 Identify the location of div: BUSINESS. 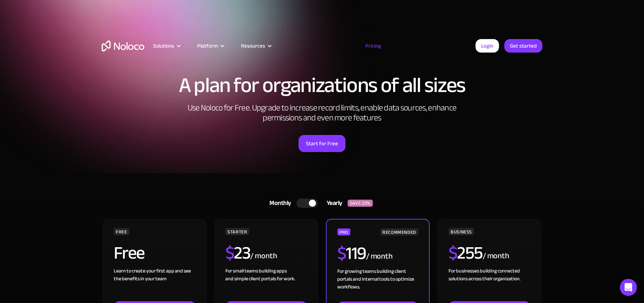
(461, 231).